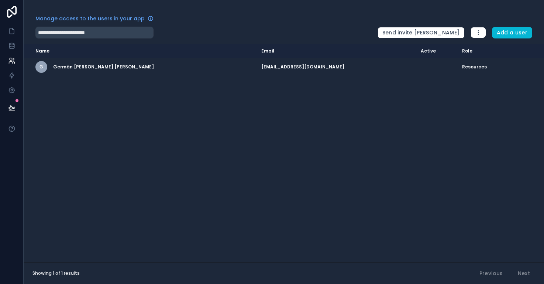 The width and height of the screenshot is (544, 284). What do you see at coordinates (336, 51) in the screenshot?
I see `th: Email` at bounding box center [336, 51].